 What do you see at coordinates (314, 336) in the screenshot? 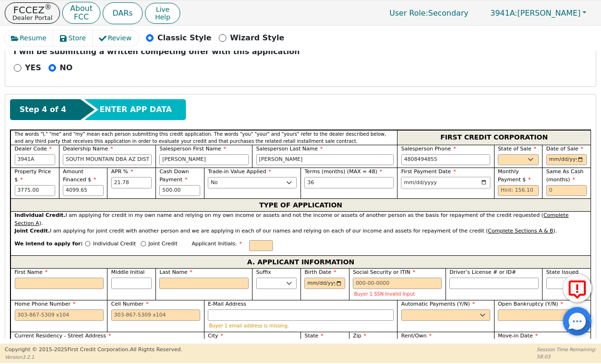
I see `span: State` at bounding box center [314, 336].